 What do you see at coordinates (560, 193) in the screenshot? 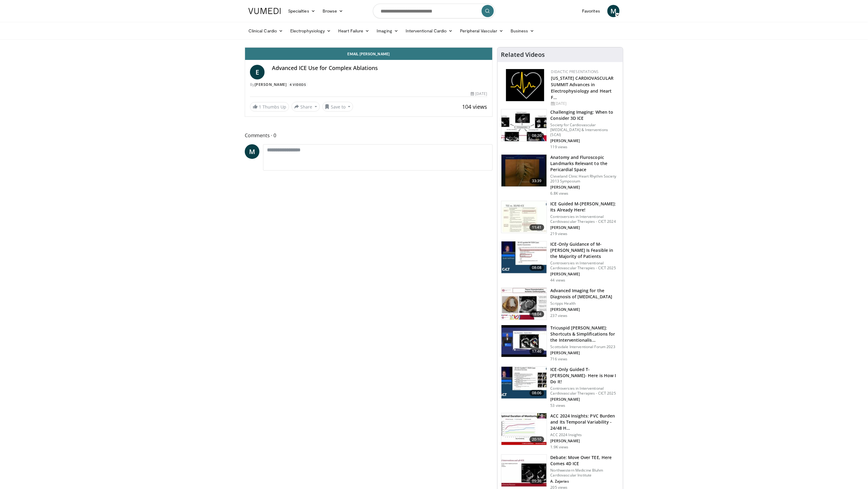
I see `p: 6.8K views` at bounding box center [560, 193].